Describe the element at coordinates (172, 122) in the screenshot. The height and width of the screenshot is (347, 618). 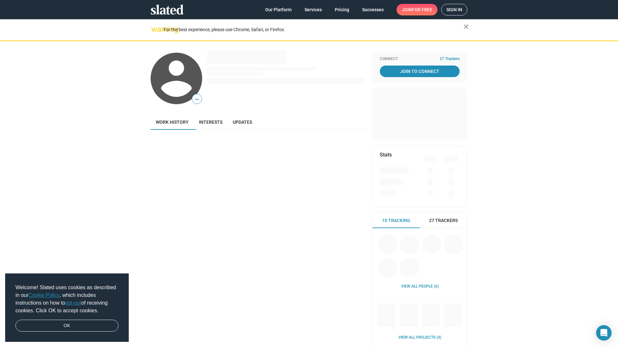
I see `a: Work history` at that location.